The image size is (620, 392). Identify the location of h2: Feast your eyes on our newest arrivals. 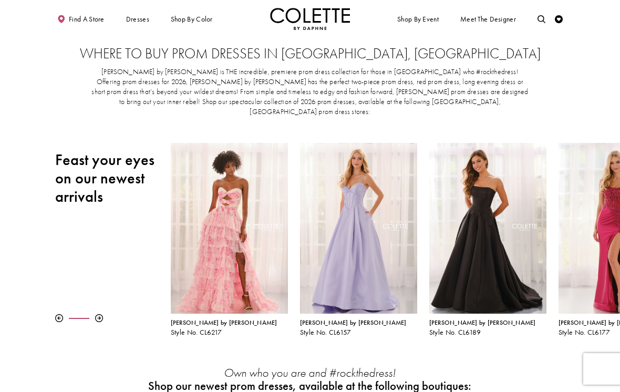
(107, 178).